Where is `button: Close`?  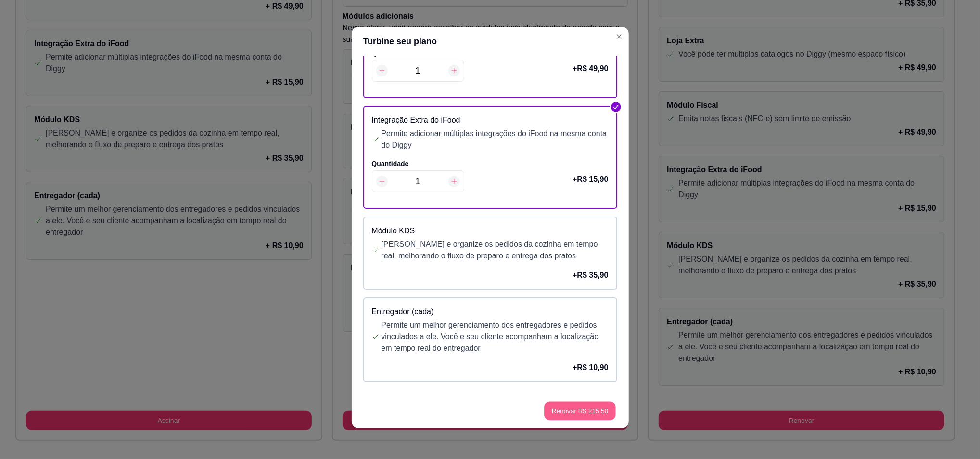 button: Close is located at coordinates (620, 37).